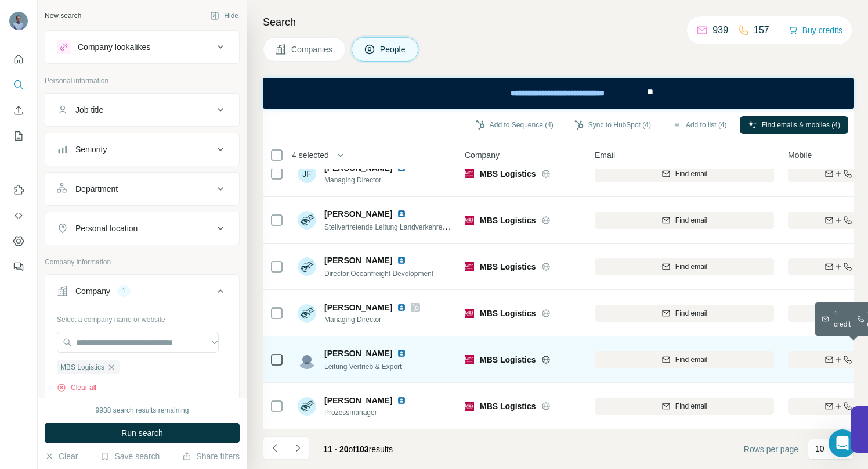 The height and width of the screenshot is (469, 868). Describe the element at coordinates (18, 190) in the screenshot. I see `button: Use Surfe on LinkedIn` at that location.